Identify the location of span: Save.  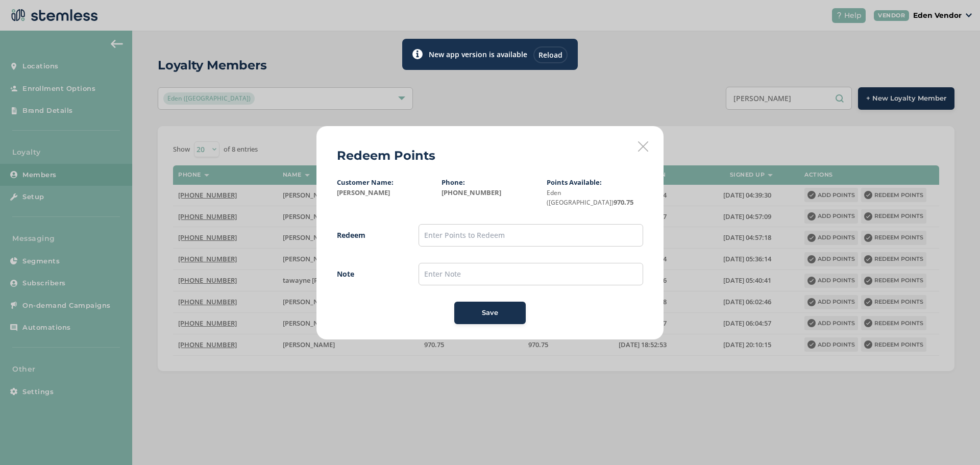
(490, 313).